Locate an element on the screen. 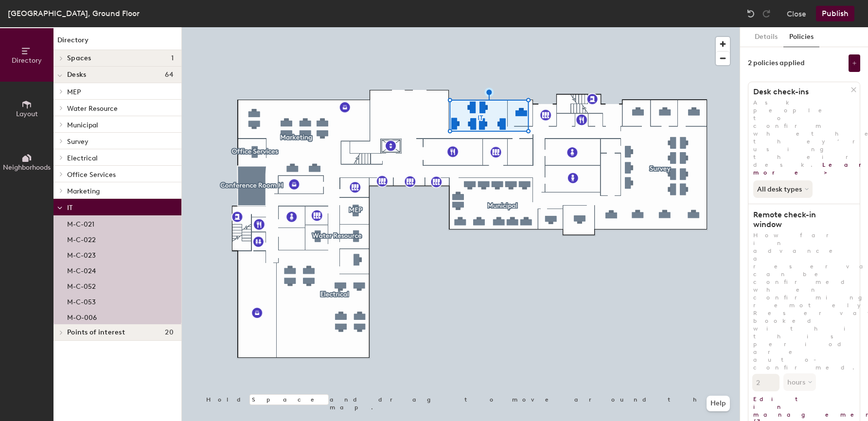 The height and width of the screenshot is (421, 868). span: MEP is located at coordinates (74, 91).